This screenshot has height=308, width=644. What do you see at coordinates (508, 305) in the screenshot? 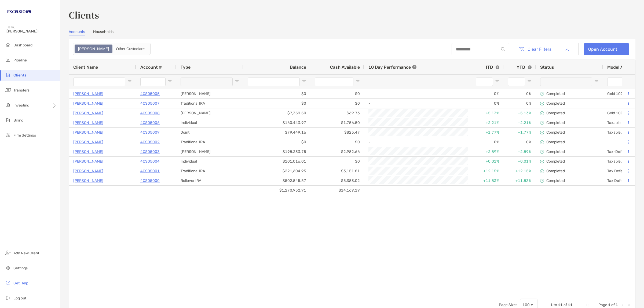
I see `div: Page Size:` at bounding box center [508, 305].